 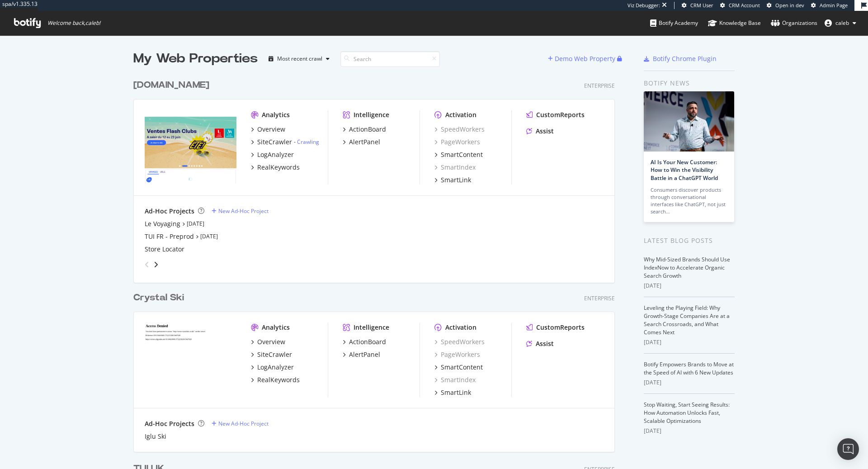 I want to click on a: ActionBoard, so click(x=364, y=342).